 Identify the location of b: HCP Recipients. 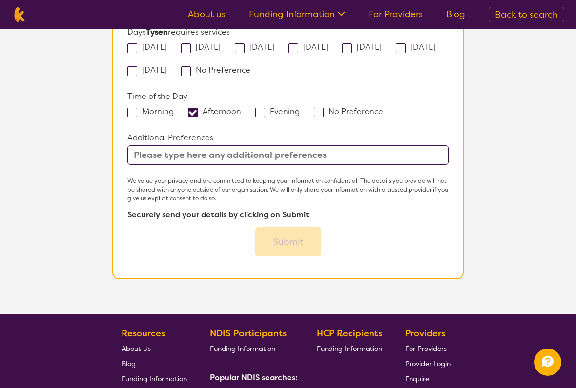
(349, 334).